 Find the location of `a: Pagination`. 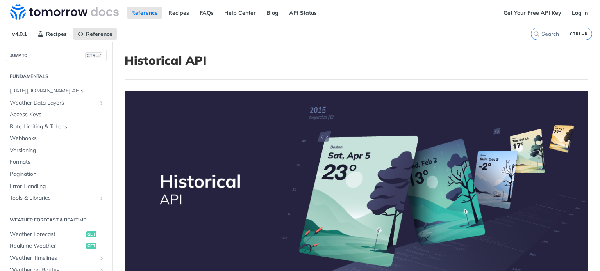

a: Pagination is located at coordinates (56, 175).